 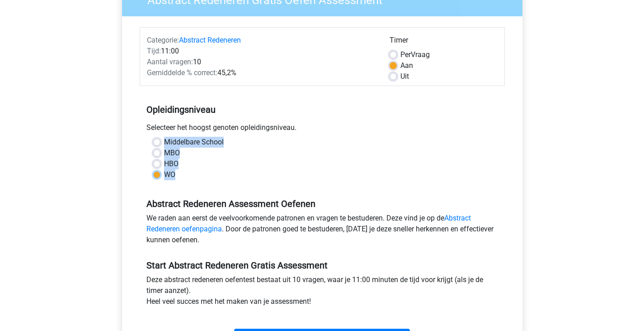 What do you see at coordinates (261, 51) in the screenshot?
I see `div: 11:00` at bounding box center [261, 51].